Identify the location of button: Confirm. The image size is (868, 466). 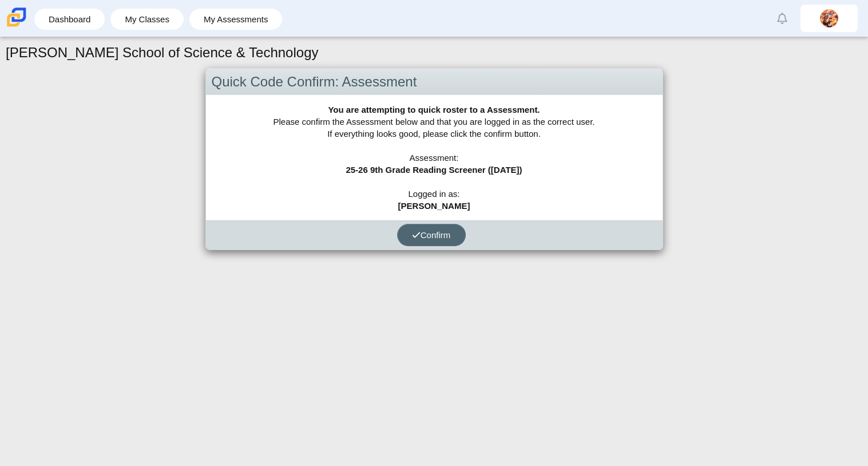
(431, 235).